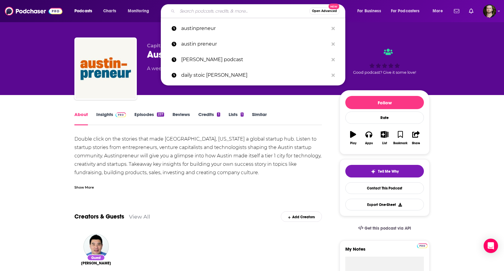 Image resolution: width=504 pixels, height=271 pixels. Describe the element at coordinates (385, 171) in the screenshot. I see `button: tell me why sparkleTell Me Why` at that location.